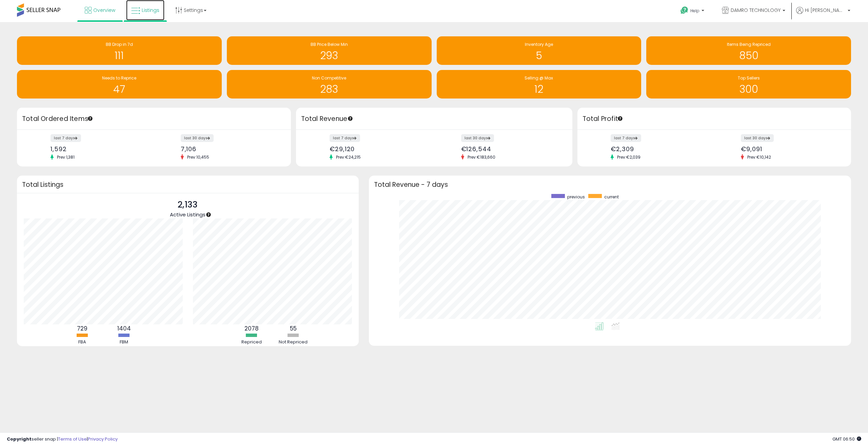 This screenshot has width=868, height=446. What do you see at coordinates (294, 328) in the screenshot?
I see `b: 55` at bounding box center [294, 328].